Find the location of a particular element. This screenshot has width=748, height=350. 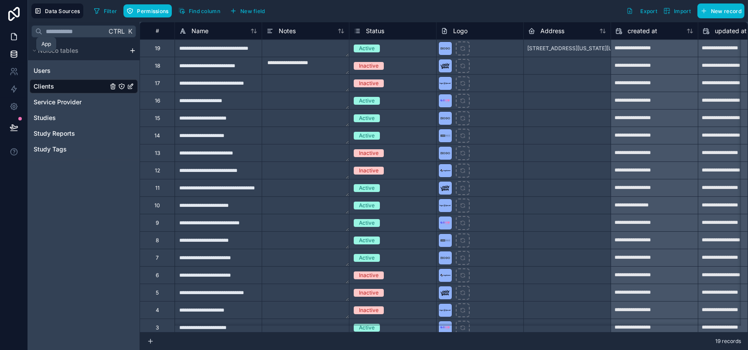

div: 5 is located at coordinates (157, 293).